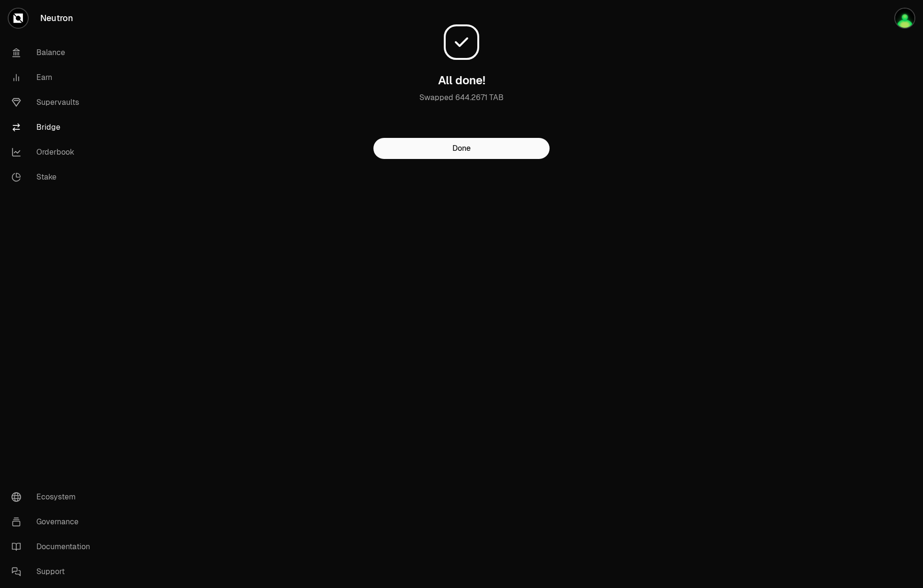  What do you see at coordinates (54, 52) in the screenshot?
I see `a: Balance` at bounding box center [54, 52].